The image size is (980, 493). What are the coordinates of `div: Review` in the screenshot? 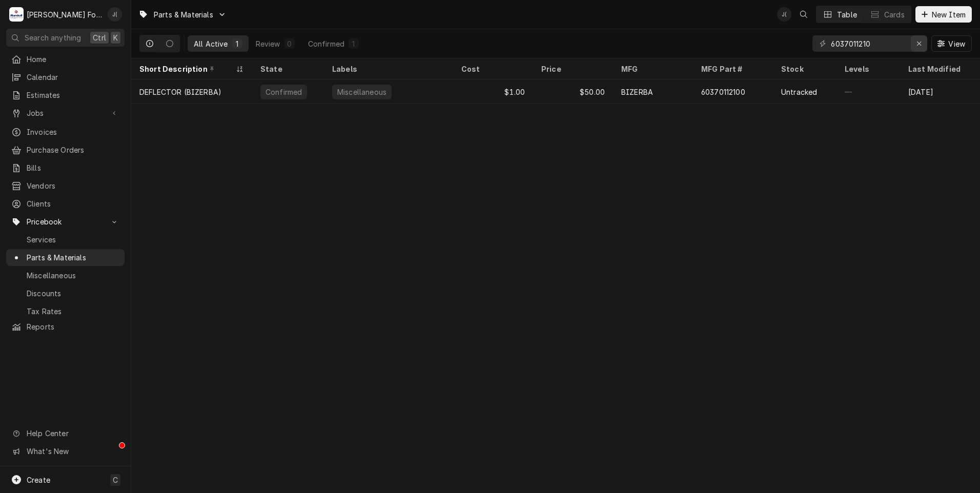 It's located at (268, 44).